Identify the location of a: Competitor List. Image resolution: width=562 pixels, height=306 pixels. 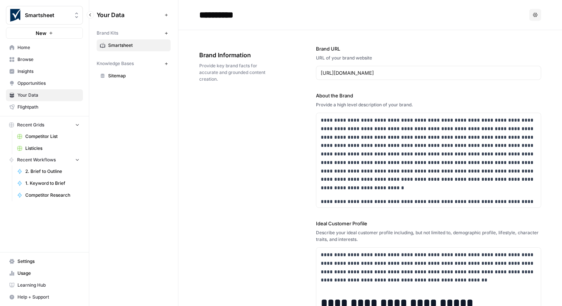
(48, 136).